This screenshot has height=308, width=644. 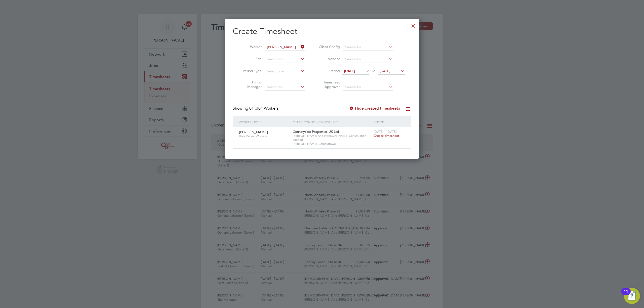 I want to click on span: 01 Workers, so click(x=264, y=109).